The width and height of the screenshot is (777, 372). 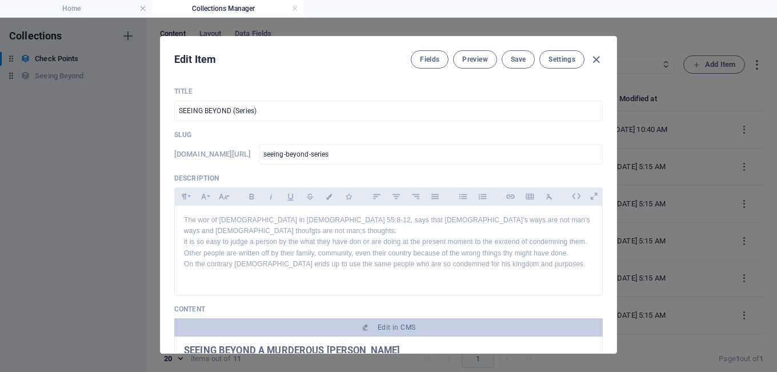 I want to click on button: Insert Table, so click(x=529, y=196).